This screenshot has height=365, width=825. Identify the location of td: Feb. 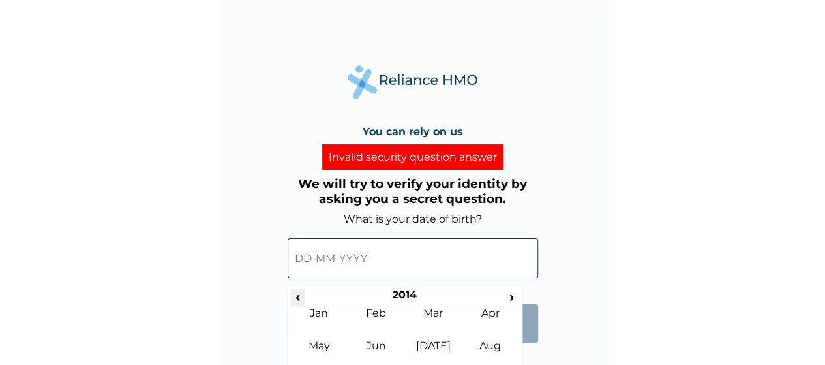
(376, 323).